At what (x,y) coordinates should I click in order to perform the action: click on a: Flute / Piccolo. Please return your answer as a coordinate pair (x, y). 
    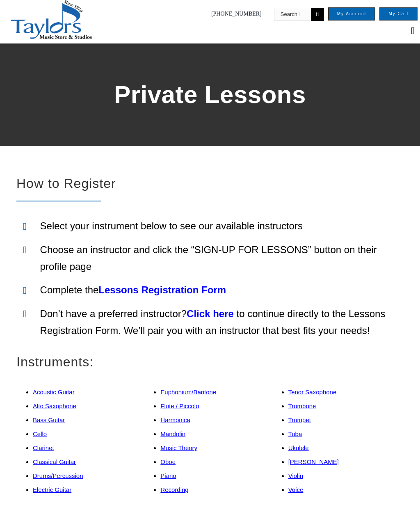
    Looking at the image, I should click on (180, 406).